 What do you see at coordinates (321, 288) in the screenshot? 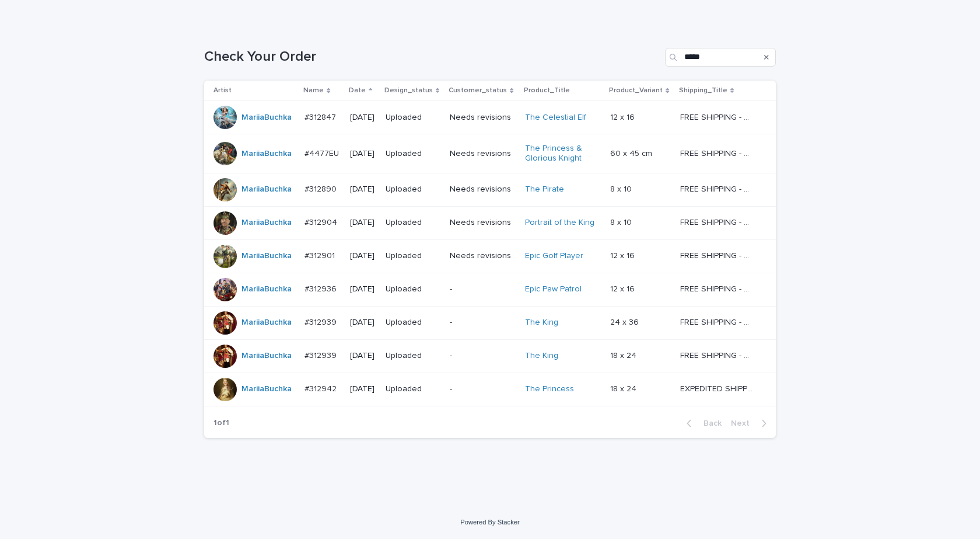
I see `p: #312936` at bounding box center [321, 288].